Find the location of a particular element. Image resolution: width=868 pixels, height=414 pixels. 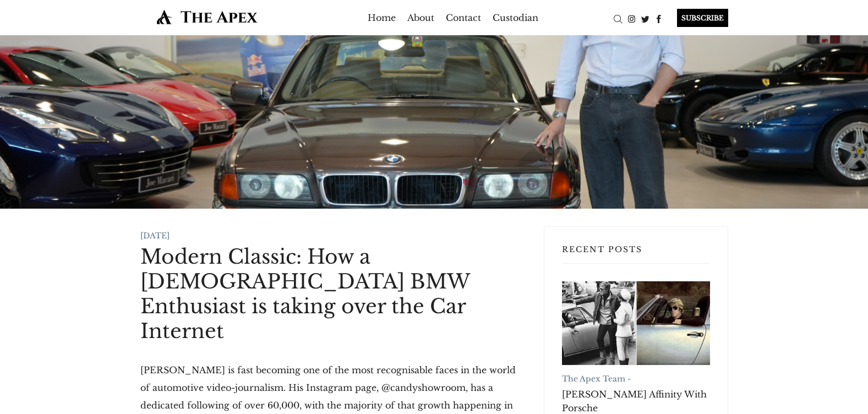

h3: Recent Posts is located at coordinates (636, 254).